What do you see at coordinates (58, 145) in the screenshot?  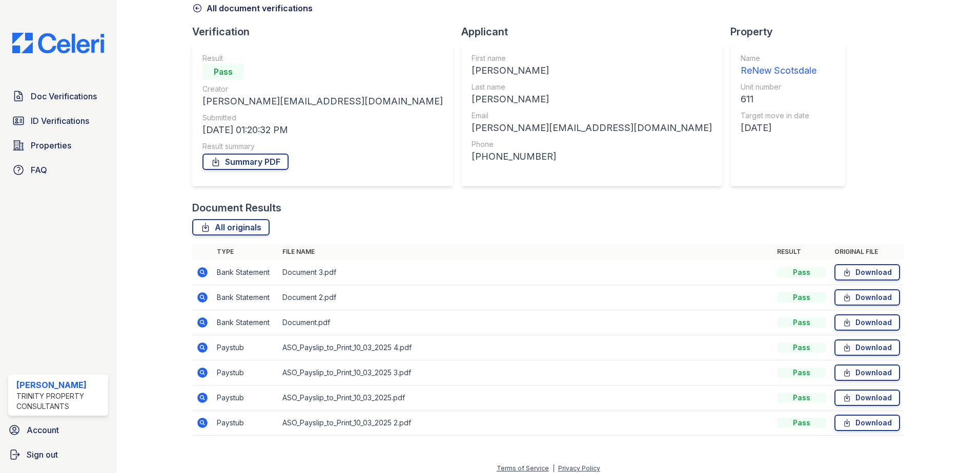 I see `a: Properties` at bounding box center [58, 145].